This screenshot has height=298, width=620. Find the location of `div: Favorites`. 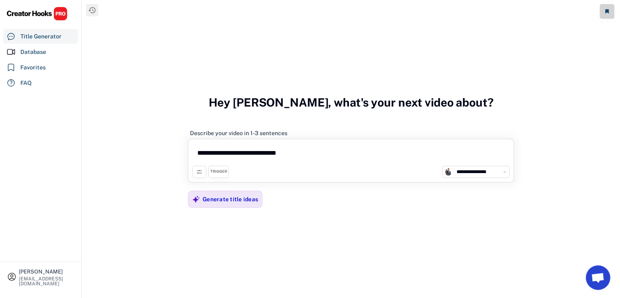

div: Favorites is located at coordinates (33, 67).